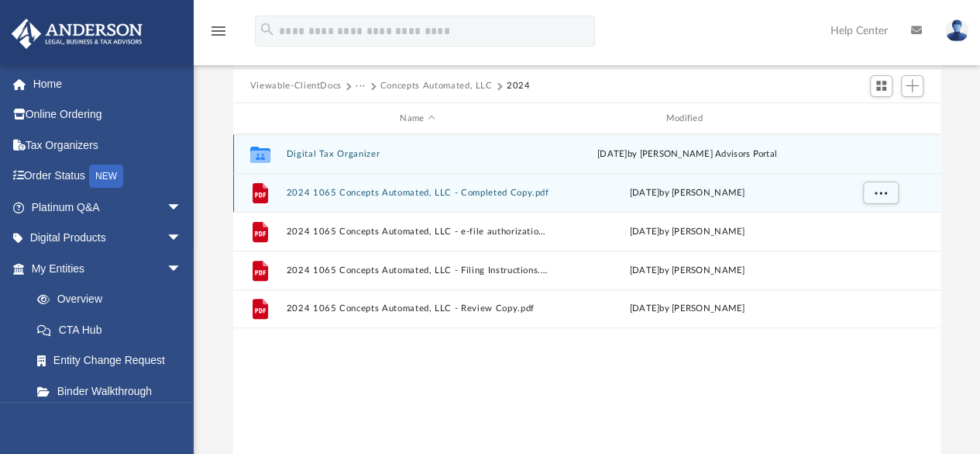 The height and width of the screenshot is (454, 980). Describe the element at coordinates (106, 176) in the screenshot. I see `div: NEW` at that location.